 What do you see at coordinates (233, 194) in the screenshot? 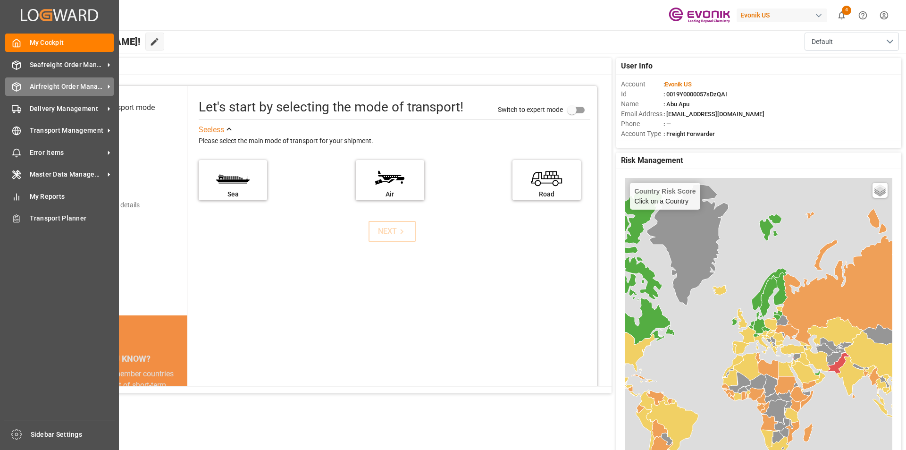
I see `div: Sea` at bounding box center [233, 194].